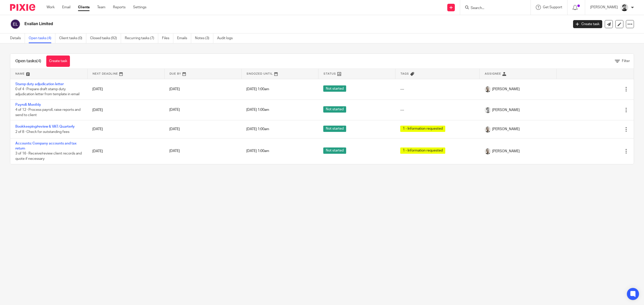 The height and width of the screenshot is (305, 644). I want to click on h1: Open tasks, so click(28, 61).